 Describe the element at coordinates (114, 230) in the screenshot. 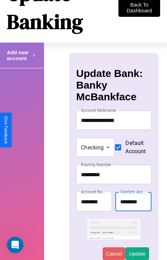

I see `img: check` at that location.